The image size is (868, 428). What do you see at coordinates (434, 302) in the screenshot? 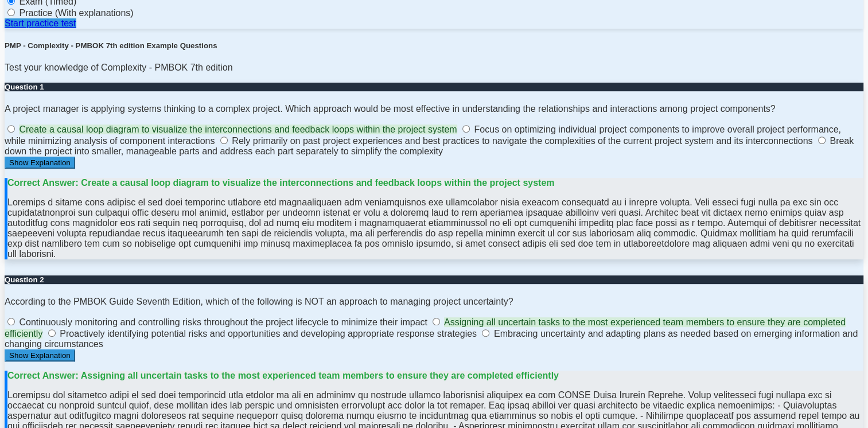
I see `p: According to the PMBOK Guide Seventh Edition, which of the following is NOT an approach to managi...` at bounding box center [434, 302].